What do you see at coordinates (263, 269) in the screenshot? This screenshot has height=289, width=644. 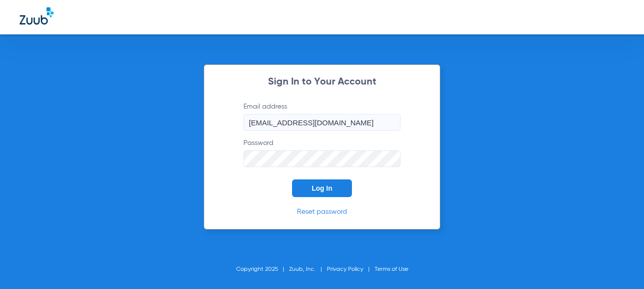 I see `li: Copyright 2025` at bounding box center [263, 269].